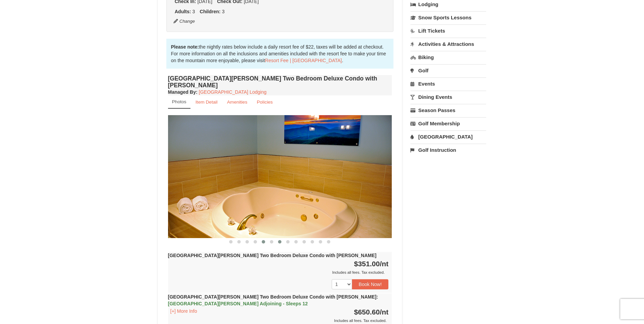  What do you see at coordinates (184, 22) in the screenshot?
I see `button: Change` at bounding box center [184, 22].